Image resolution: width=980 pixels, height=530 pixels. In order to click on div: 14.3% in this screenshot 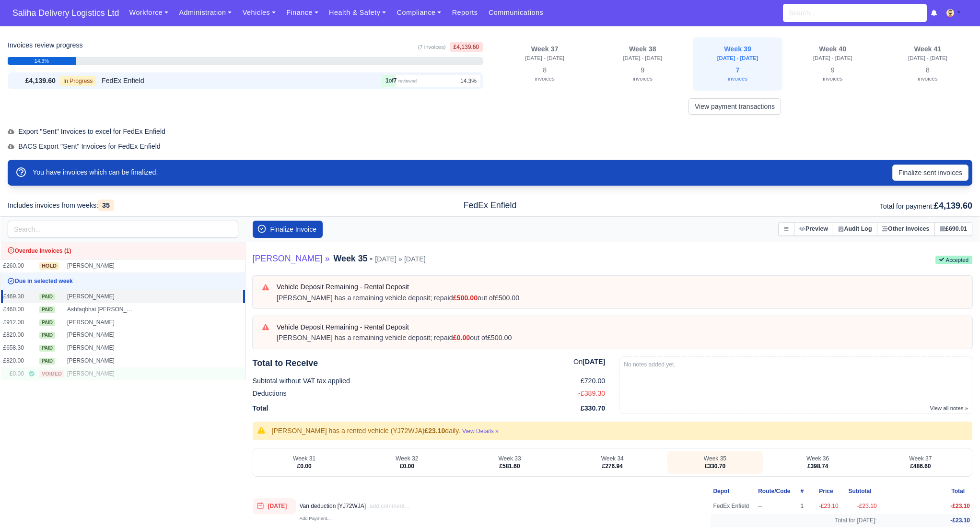, I will do `click(42, 61)`.